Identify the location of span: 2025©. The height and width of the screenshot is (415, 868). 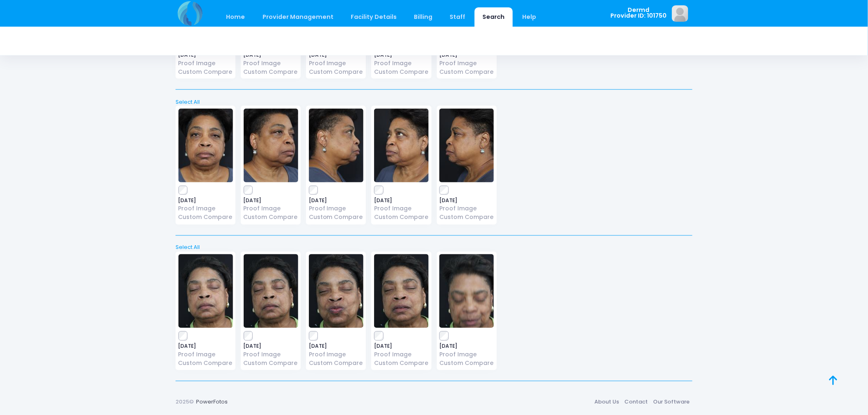
(184, 402).